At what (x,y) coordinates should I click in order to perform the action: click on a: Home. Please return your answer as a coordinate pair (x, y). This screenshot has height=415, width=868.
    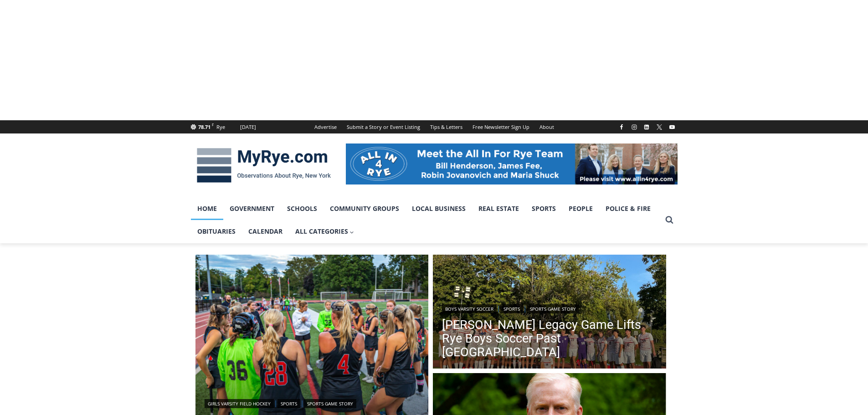
    Looking at the image, I should click on (207, 209).